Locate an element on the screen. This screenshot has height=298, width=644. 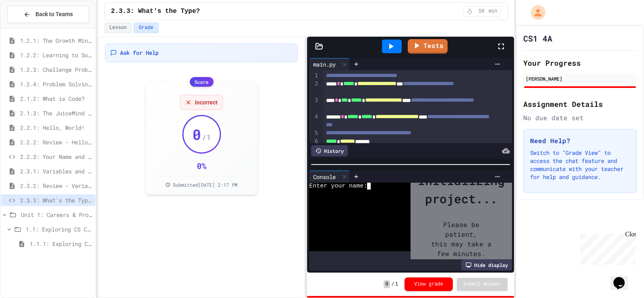
div: Initializing project... is located at coordinates (461, 189).